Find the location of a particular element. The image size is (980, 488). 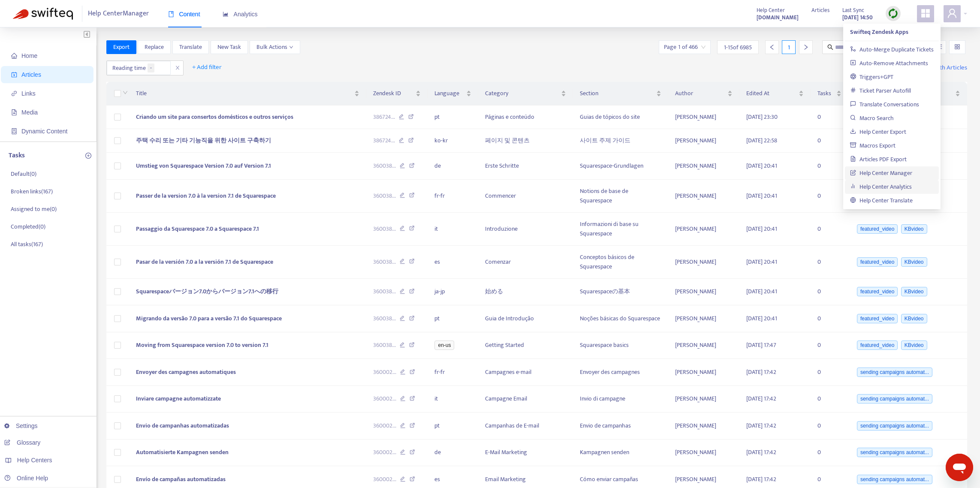

span: Pasar de la versión 7.0 a la versión 7.1 de Squarespace is located at coordinates (205, 261).